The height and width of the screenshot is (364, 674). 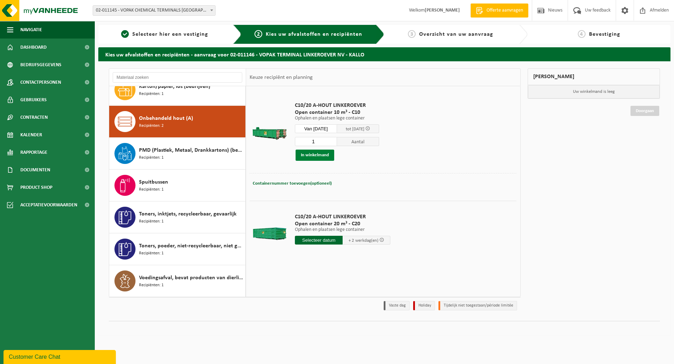 I want to click on span: Bevestiging, so click(x=604, y=34).